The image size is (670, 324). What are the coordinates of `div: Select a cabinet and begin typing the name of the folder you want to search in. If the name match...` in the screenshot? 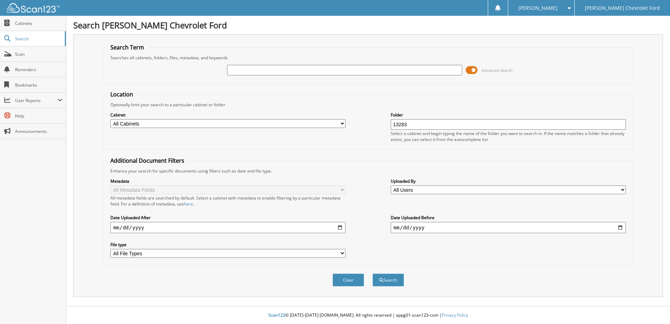 It's located at (508, 136).